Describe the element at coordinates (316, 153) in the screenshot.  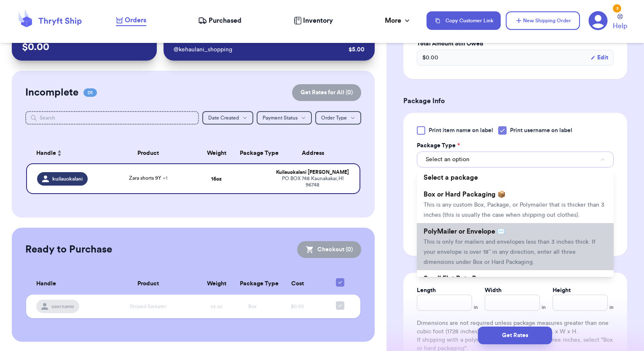
I see `th: Address` at that location.